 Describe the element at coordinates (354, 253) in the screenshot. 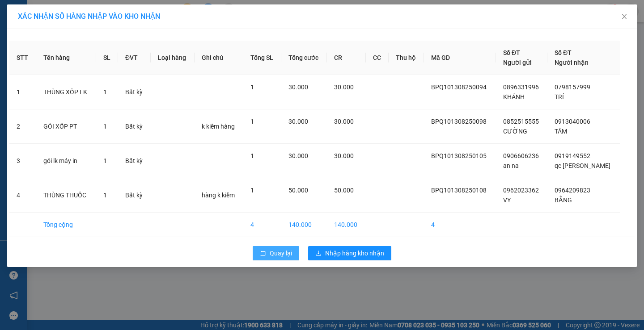

I see `span: Nhập hàng kho nhận` at that location.